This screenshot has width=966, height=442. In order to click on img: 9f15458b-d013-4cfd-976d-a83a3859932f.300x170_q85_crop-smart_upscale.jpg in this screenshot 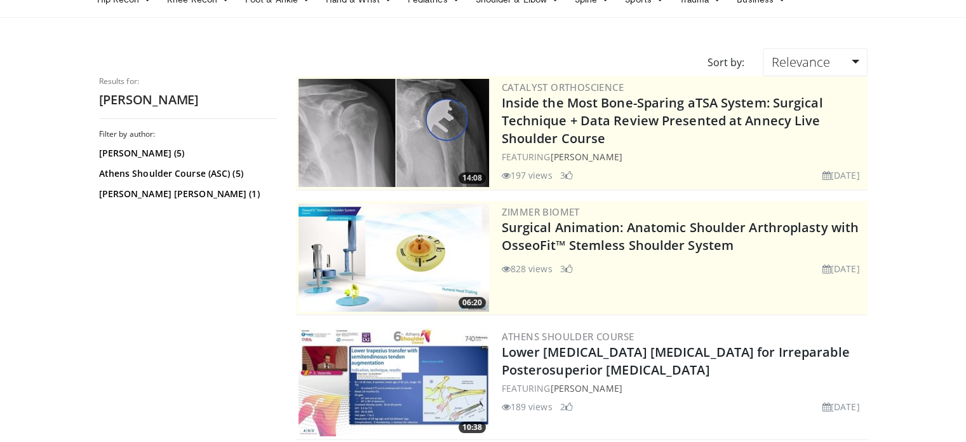, I will do `click(394, 133)`.